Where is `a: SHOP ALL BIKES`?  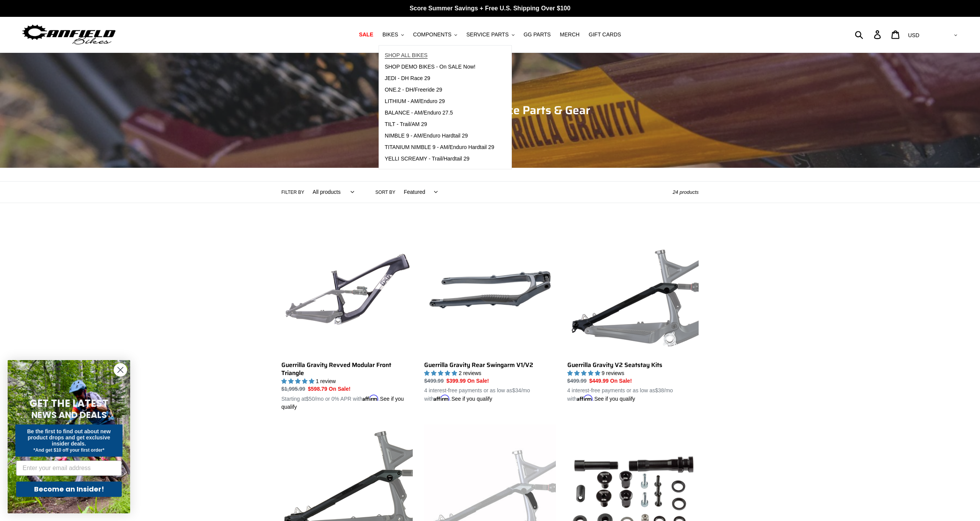 a: SHOP ALL BIKES is located at coordinates (440, 55).